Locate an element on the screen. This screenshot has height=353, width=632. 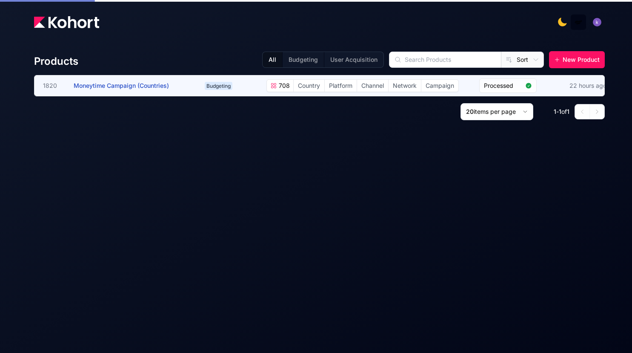
span: New Product is located at coordinates (581, 60).